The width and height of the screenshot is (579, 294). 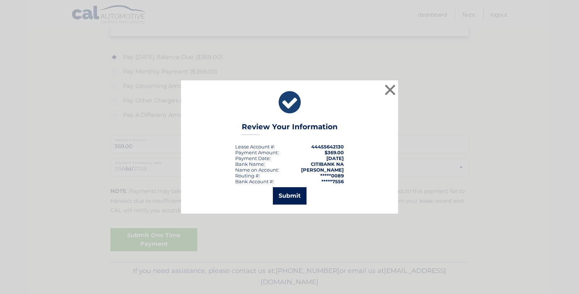 I want to click on strong: CITIBANK NA, so click(x=327, y=164).